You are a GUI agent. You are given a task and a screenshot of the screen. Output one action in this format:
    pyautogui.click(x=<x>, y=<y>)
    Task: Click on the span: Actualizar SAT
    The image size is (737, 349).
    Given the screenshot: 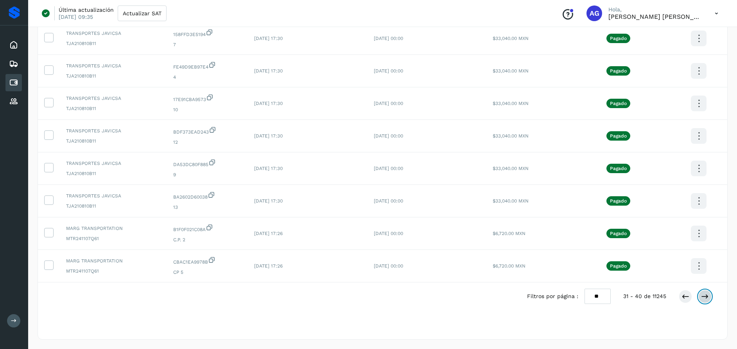 What is the action you would take?
    pyautogui.click(x=142, y=13)
    